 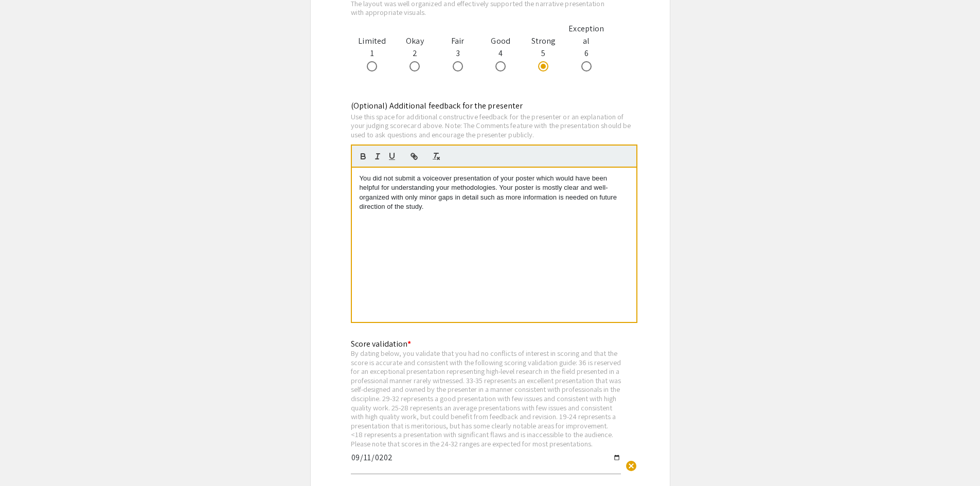 What do you see at coordinates (543, 41) in the screenshot?
I see `div: Strong` at bounding box center [543, 41].